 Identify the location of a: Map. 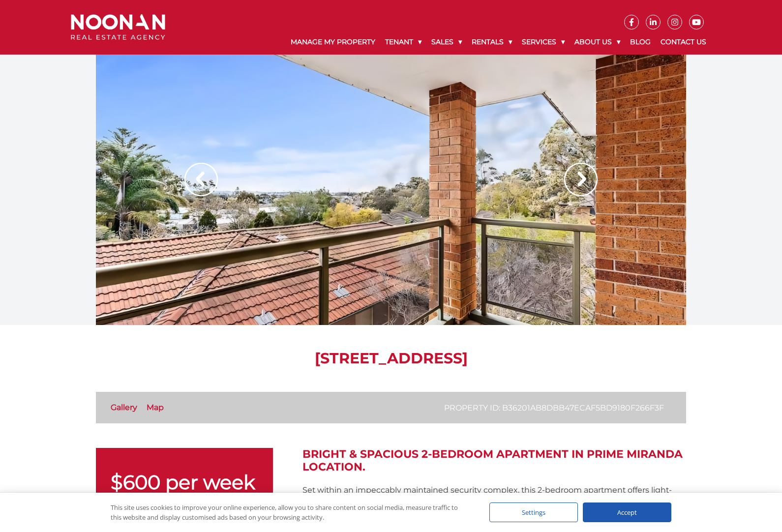
(154, 407).